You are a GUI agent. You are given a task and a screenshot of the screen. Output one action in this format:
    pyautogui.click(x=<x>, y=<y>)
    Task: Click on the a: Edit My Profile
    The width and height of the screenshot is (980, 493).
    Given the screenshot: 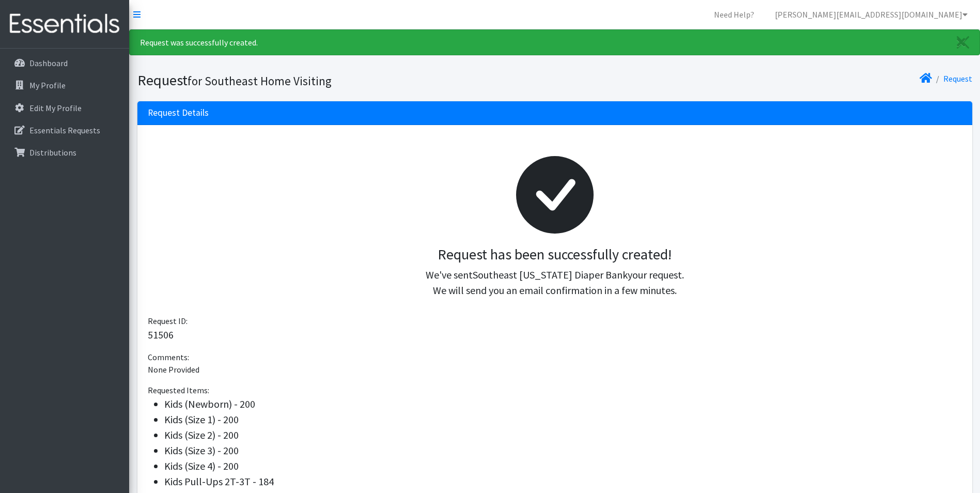 What is the action you would take?
    pyautogui.click(x=65, y=108)
    